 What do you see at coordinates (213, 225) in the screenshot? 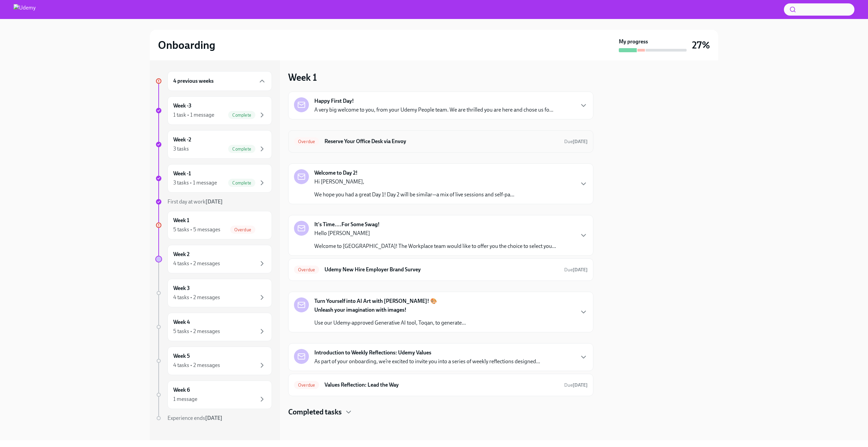
I see `a: Week 15 tasks • 5 messagesOverdue` at bounding box center [213, 225].